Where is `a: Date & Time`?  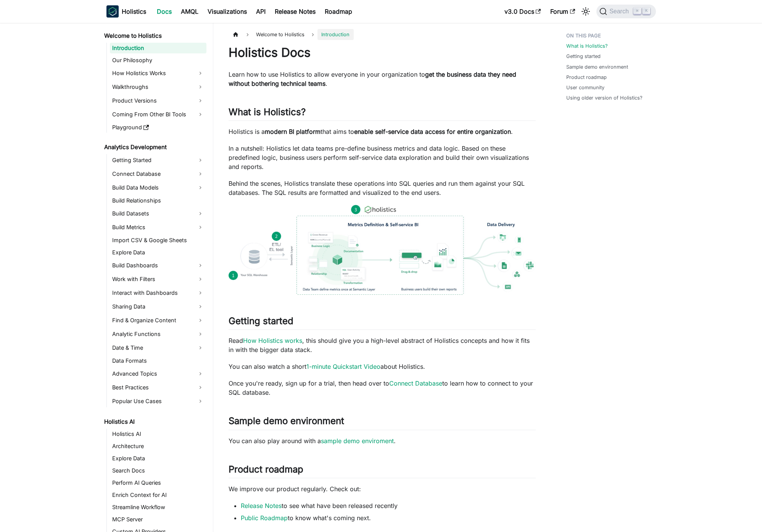 a: Date & Time is located at coordinates (158, 348).